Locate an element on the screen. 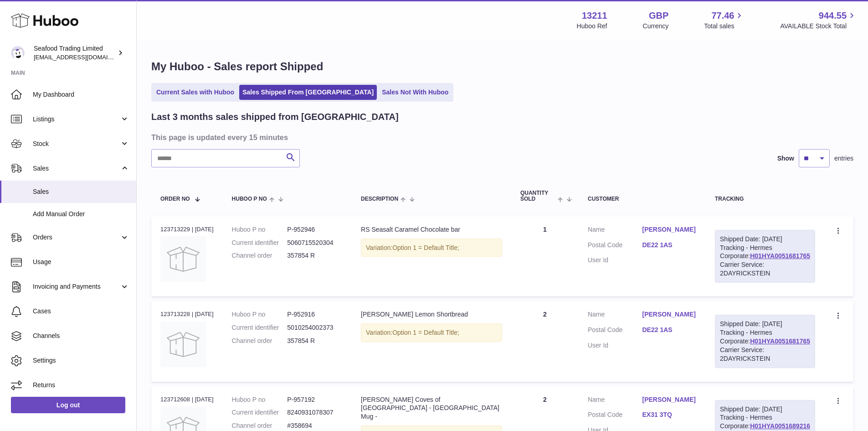 The image size is (868, 431). dd: P-952916 is located at coordinates (315, 314).